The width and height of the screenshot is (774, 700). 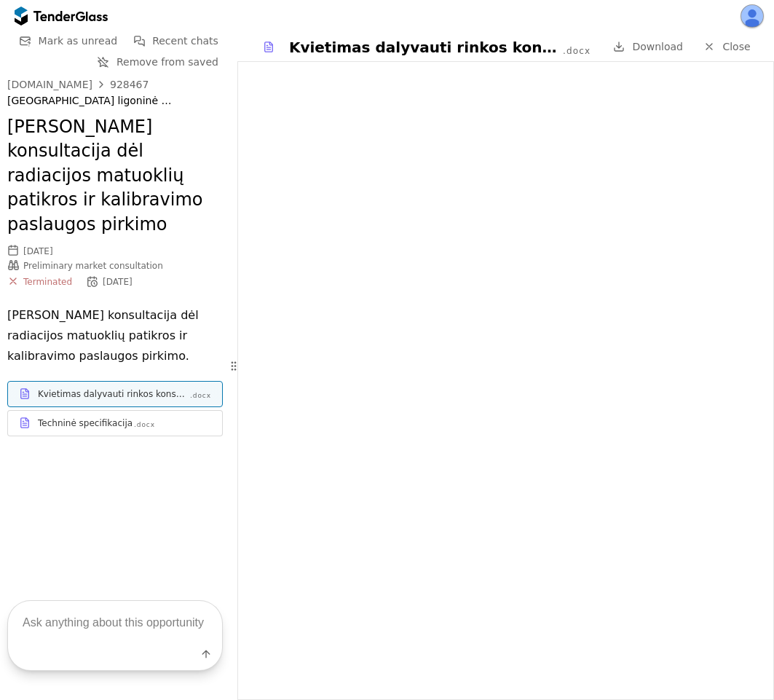 What do you see at coordinates (649, 46) in the screenshot?
I see `a: Download` at bounding box center [649, 46].